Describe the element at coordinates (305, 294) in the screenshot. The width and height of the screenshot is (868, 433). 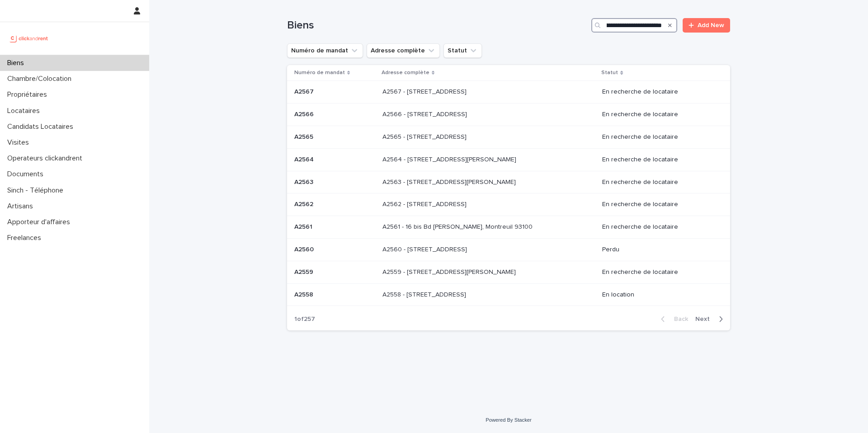
I see `p: A2558` at that location.